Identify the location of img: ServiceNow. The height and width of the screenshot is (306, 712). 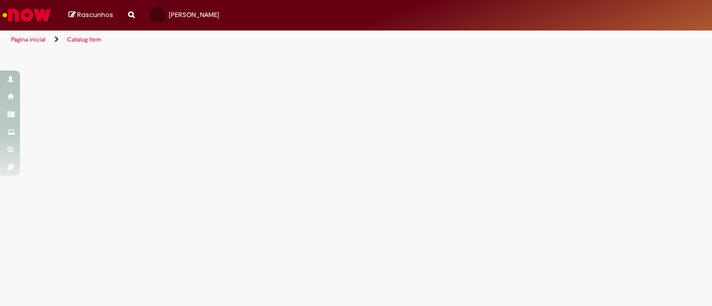
(27, 15).